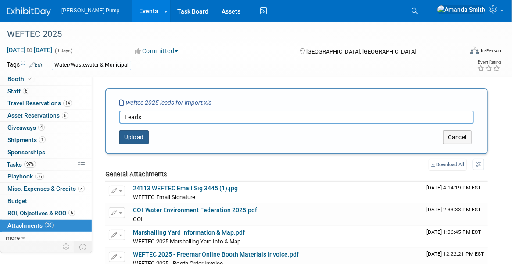  Describe the element at coordinates (46, 79) in the screenshot. I see `a: Booth` at that location.